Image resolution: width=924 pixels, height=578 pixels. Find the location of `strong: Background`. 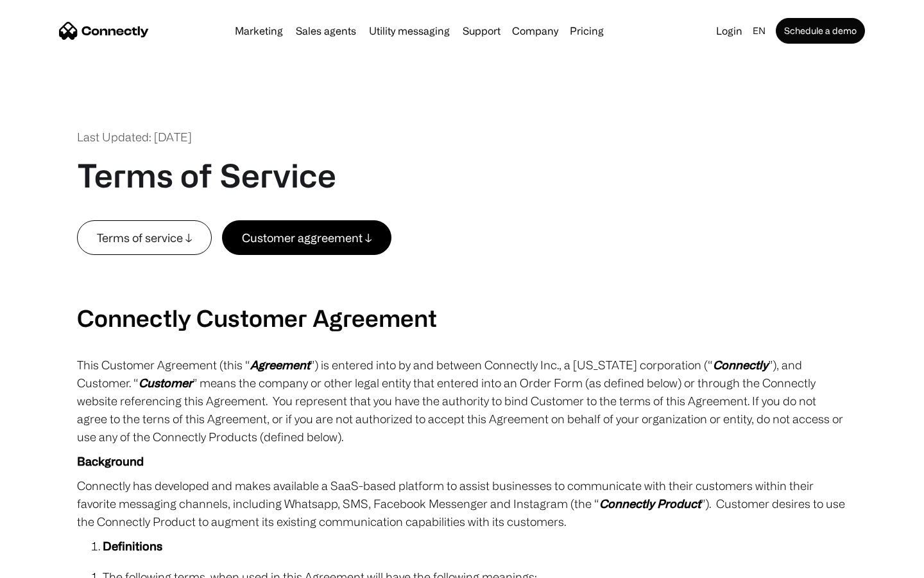

strong: Background is located at coordinates (111, 462).